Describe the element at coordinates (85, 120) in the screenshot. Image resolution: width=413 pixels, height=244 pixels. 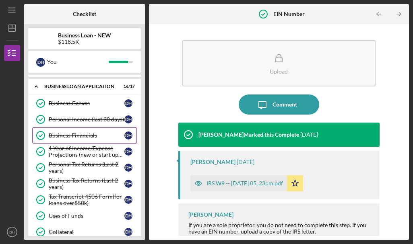
I see `a: Personal Income (last 30 days)DH` at that location.